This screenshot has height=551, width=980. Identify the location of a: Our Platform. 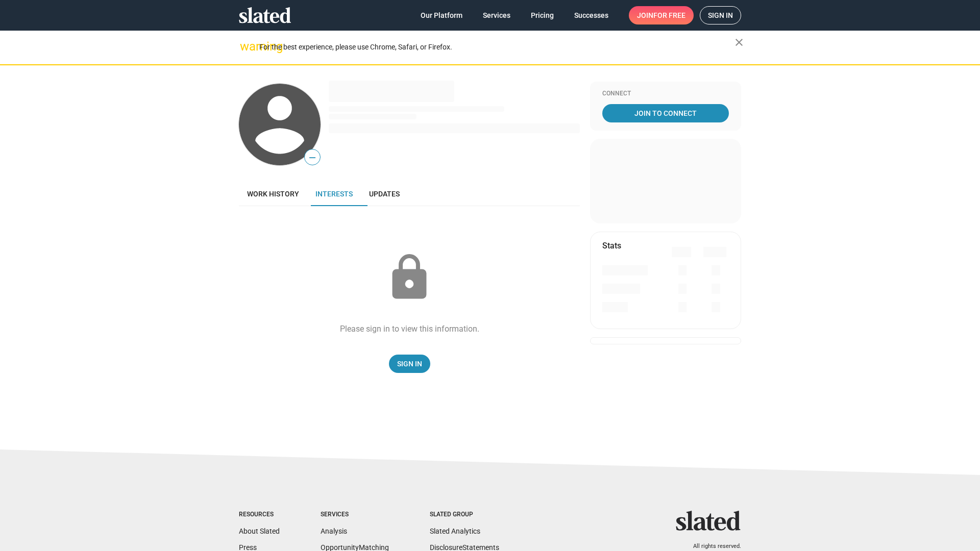
(442, 15).